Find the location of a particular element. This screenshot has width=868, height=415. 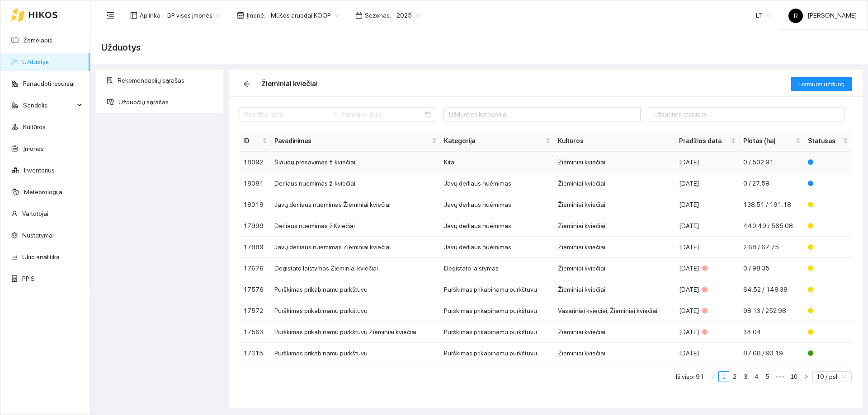

span: arrow-left is located at coordinates (247, 84).